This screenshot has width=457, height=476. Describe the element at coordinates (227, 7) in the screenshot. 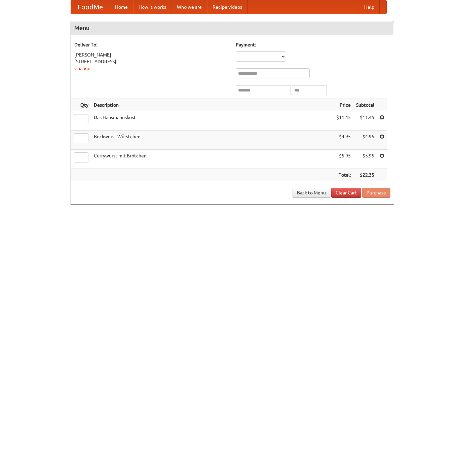

I see `a: Recipe videos` at that location.